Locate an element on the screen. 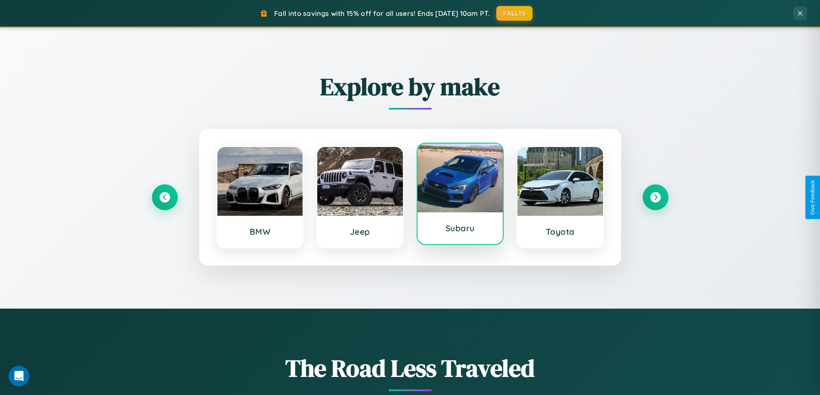 This screenshot has height=395, width=820. h3: BMW is located at coordinates (260, 232).